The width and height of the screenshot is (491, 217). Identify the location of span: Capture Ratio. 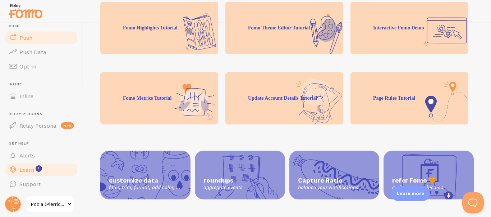
(334, 181).